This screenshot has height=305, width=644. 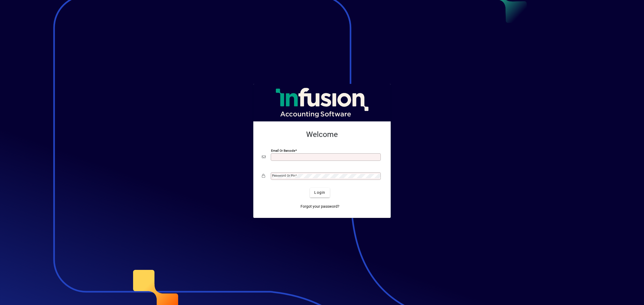 I want to click on span: Forgot your password?, so click(x=320, y=206).